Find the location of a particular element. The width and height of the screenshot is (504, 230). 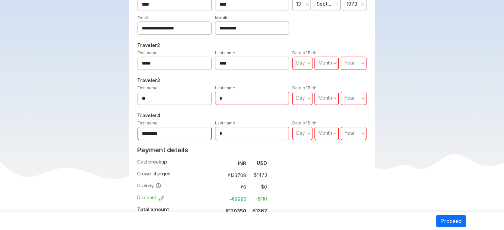

strong: $ 1362 is located at coordinates (260, 211).